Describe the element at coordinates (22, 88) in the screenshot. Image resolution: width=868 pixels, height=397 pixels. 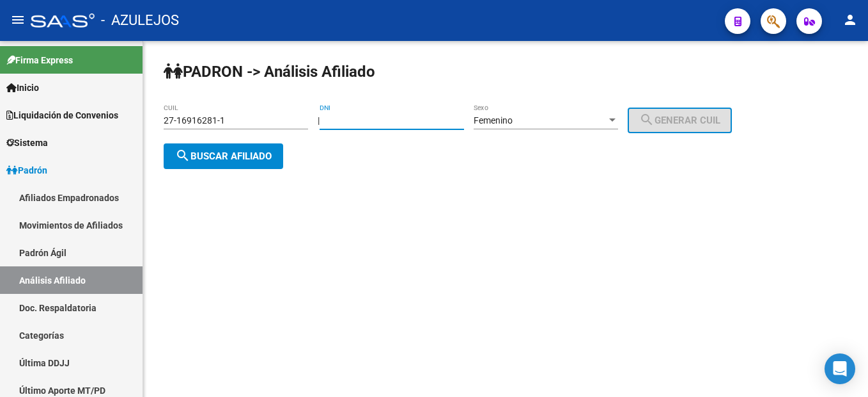
I see `span: Inicio` at that location.